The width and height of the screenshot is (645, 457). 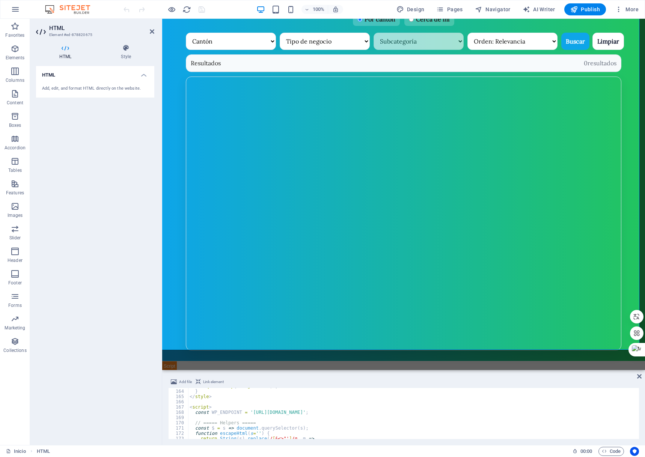 I want to click on p: Tables, so click(x=15, y=170).